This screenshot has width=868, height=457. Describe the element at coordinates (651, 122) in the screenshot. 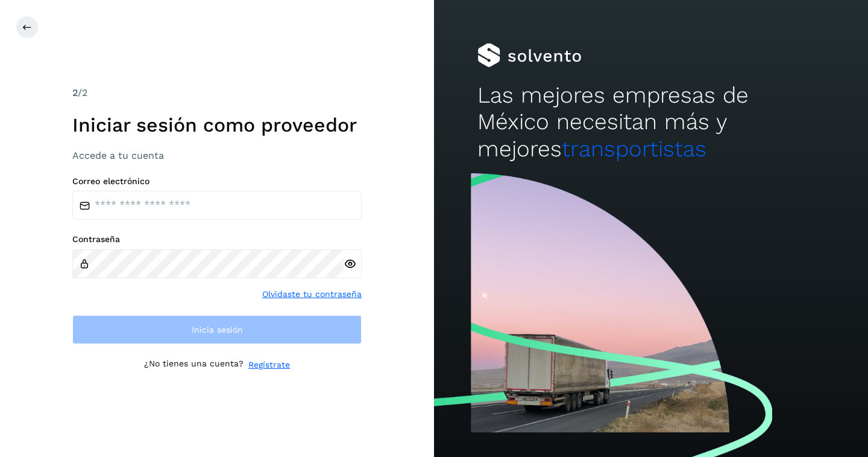

I see `h2: Las mejores empresas de México necesitan más y mejores` at that location.